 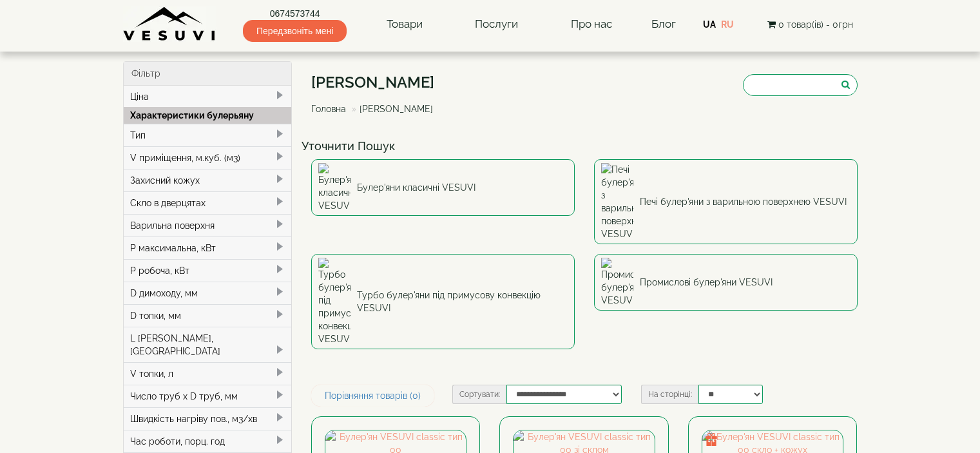 I want to click on label: Сортувати:, so click(x=480, y=394).